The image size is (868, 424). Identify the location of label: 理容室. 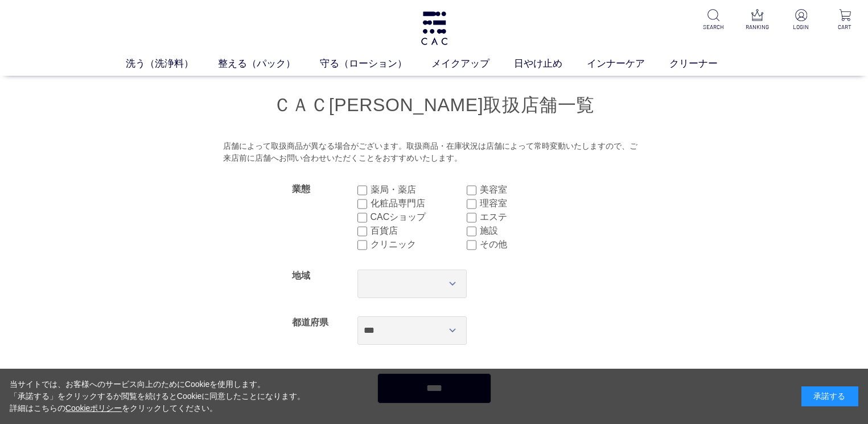
(528, 204).